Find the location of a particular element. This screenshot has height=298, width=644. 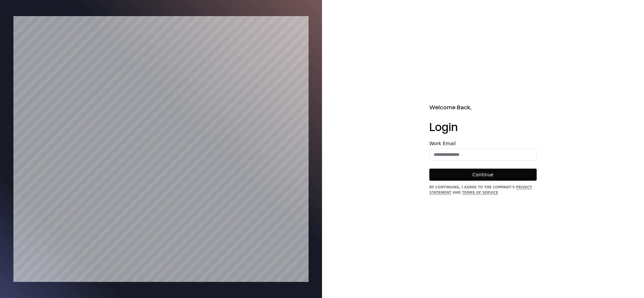

h2: Welcome Back, is located at coordinates (483, 107).